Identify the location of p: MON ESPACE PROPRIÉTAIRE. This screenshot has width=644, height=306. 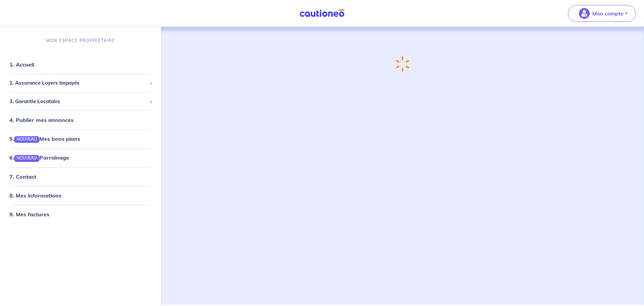
(81, 40).